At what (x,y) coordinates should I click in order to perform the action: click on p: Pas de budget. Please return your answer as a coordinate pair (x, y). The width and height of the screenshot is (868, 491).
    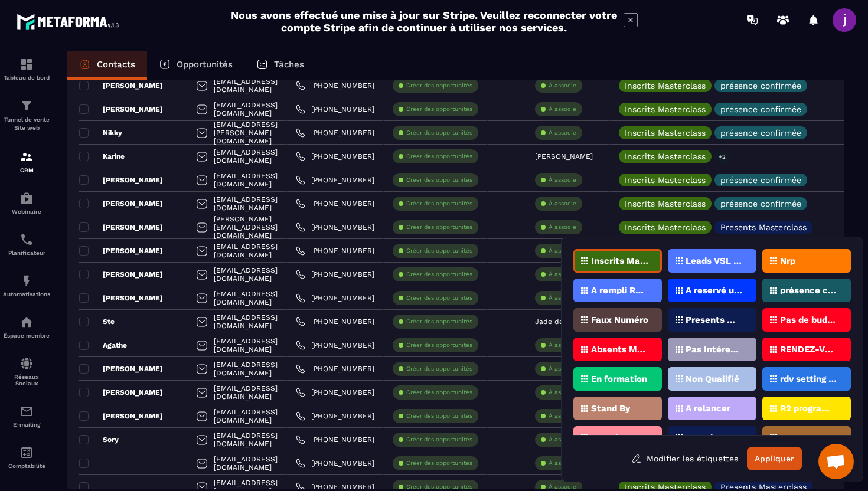
    Looking at the image, I should click on (809, 320).